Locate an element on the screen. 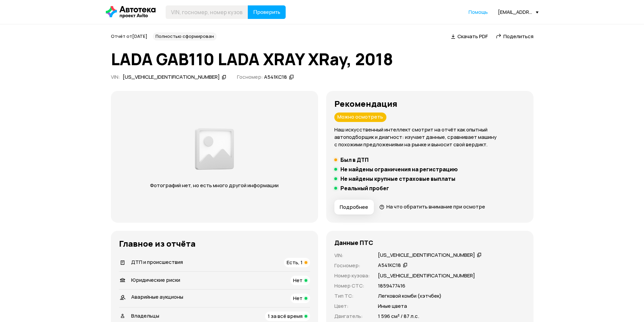 The image size is (644, 322). span: Подробнее is located at coordinates (354, 207).